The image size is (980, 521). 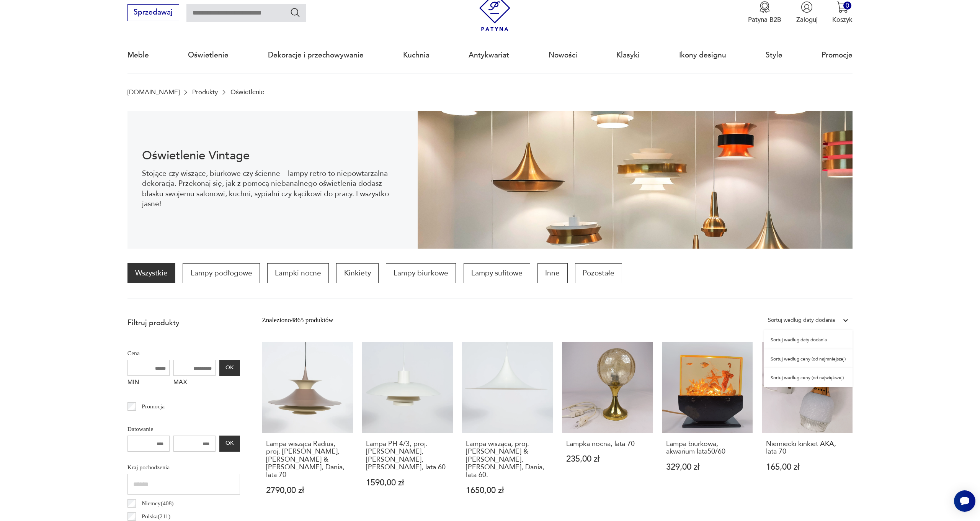 I want to click on p: Zaloguj, so click(x=807, y=20).